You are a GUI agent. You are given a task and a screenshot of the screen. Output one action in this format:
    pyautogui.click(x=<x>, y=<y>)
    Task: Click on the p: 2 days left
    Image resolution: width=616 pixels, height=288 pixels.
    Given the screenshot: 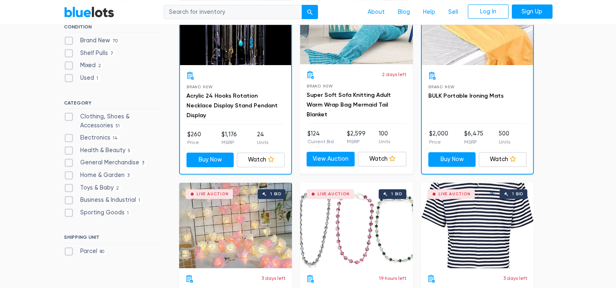 What is the action you would take?
    pyautogui.click(x=394, y=74)
    